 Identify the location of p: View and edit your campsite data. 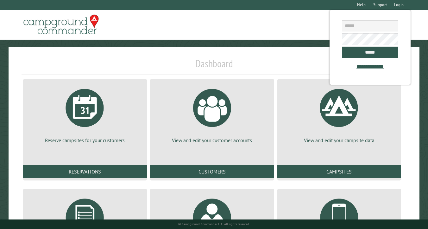
(340, 140).